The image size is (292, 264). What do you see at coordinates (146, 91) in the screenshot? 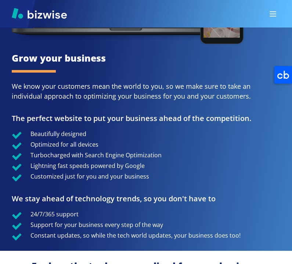
I see `p: We know your customers mean the world to you, so we make sure to take an individual approach to o...` at bounding box center [146, 91].